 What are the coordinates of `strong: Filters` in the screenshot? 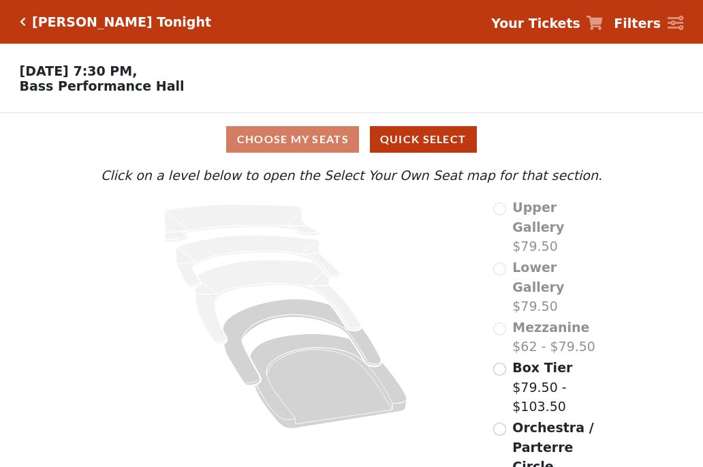 It's located at (637, 23).